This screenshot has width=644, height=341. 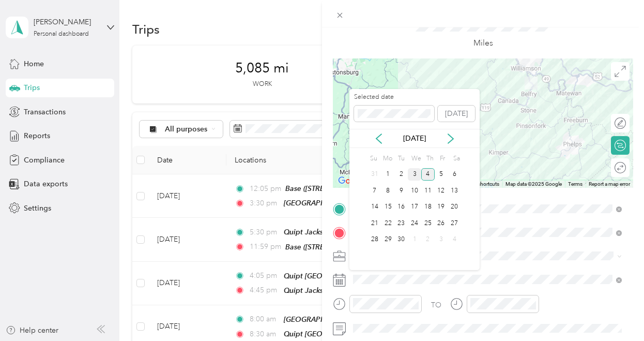 What do you see at coordinates (375, 207) in the screenshot?
I see `div: 14` at bounding box center [375, 207].